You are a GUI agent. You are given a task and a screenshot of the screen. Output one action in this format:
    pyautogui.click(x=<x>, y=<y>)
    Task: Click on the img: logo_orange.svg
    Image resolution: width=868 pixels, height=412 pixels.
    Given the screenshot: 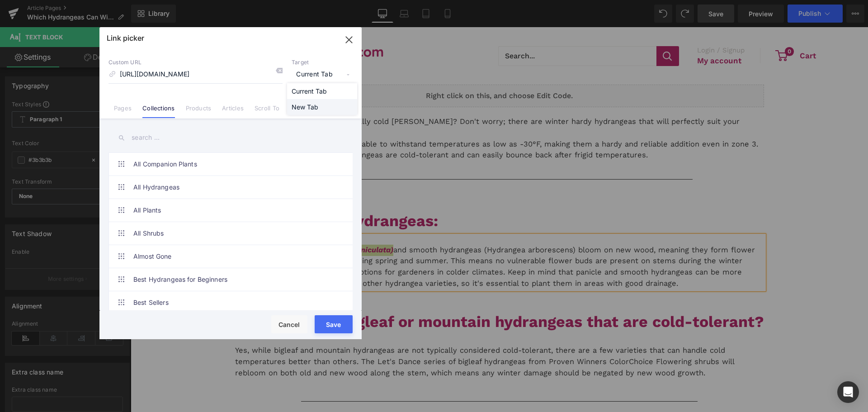 What is the action you would take?
    pyautogui.click(x=18, y=18)
    